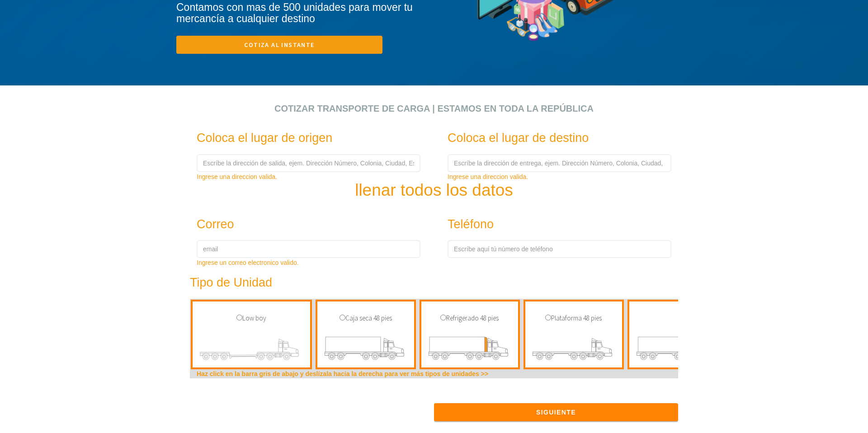  What do you see at coordinates (557, 412) in the screenshot?
I see `button: Siguiente` at bounding box center [557, 412].